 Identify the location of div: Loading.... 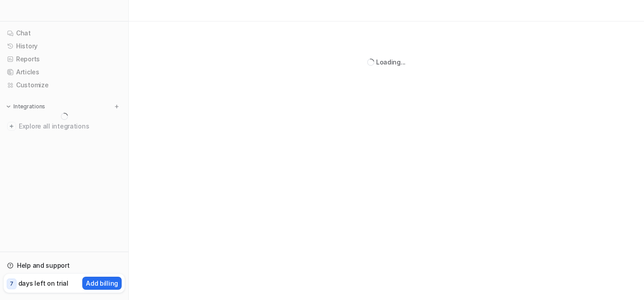
(391, 62).